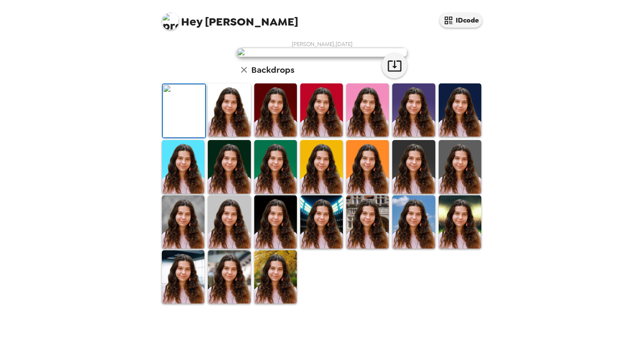  I want to click on button: IDcode, so click(461, 20).